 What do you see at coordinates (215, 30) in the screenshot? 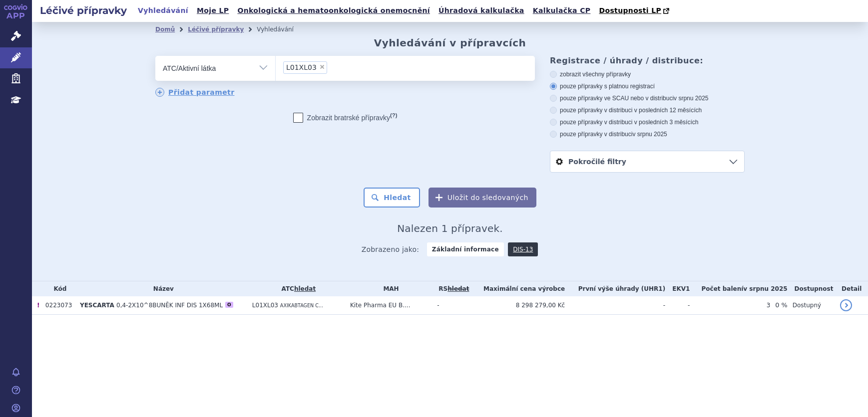
I see `a: Léčivé přípravky` at bounding box center [215, 30].